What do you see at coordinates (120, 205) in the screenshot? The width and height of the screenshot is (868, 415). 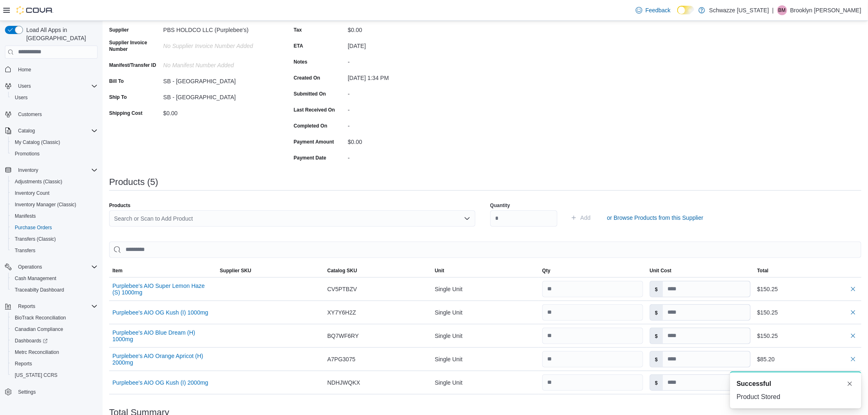 I see `label: Products` at bounding box center [120, 205].